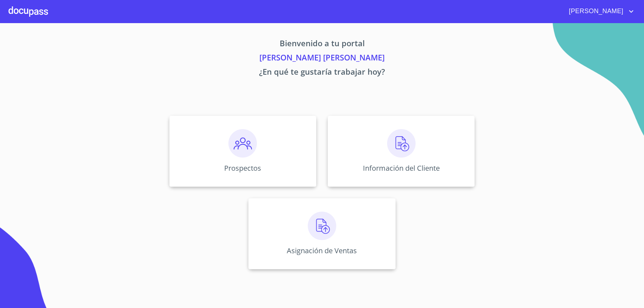 This screenshot has width=644, height=308. What do you see at coordinates (243, 168) in the screenshot?
I see `p: Prospectos` at bounding box center [243, 168].